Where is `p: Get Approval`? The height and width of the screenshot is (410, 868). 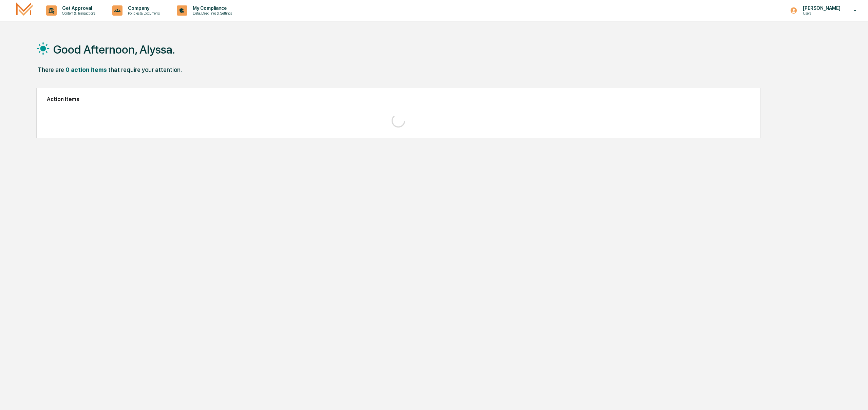
p: Get Approval is located at coordinates (78, 8).